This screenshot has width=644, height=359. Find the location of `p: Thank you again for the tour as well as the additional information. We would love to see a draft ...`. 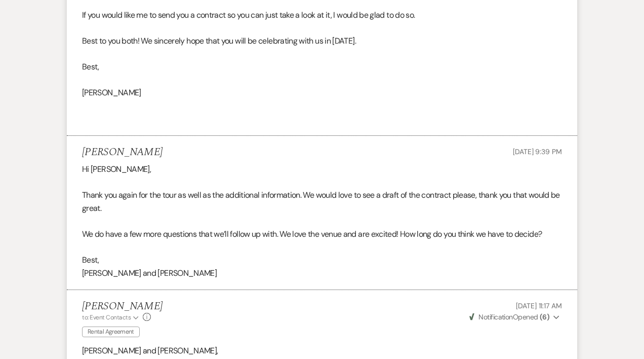

p: Thank you again for the tour as well as the additional information. We would love to see a draft ... is located at coordinates (322, 201).